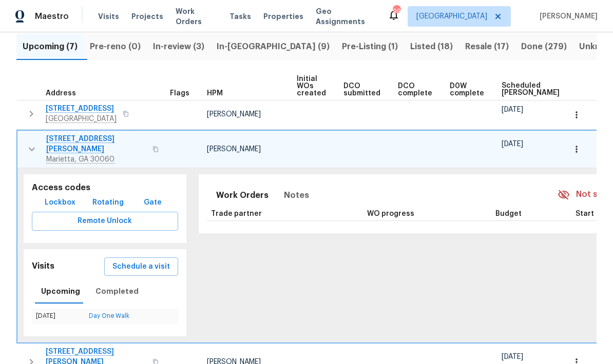 Image resolution: width=613 pixels, height=364 pixels. What do you see at coordinates (141, 267) in the screenshot?
I see `span: Schedule a visit` at bounding box center [141, 267].